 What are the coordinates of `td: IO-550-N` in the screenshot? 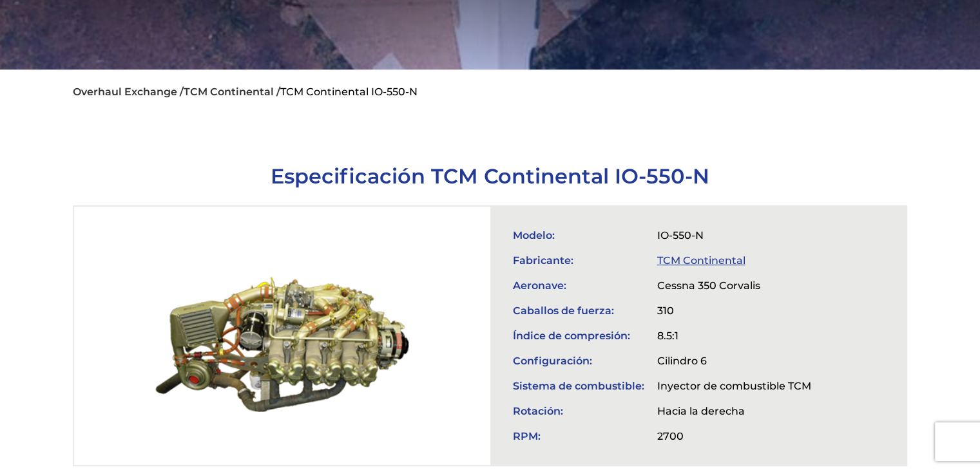 It's located at (734, 235).